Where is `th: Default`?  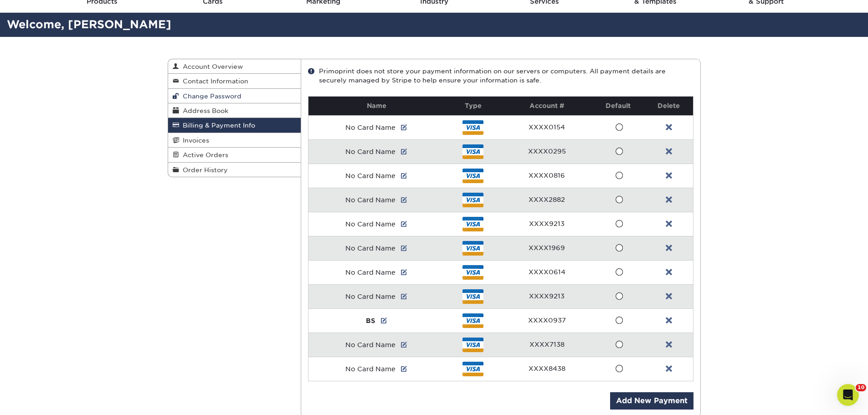 th: Default is located at coordinates (618, 106).